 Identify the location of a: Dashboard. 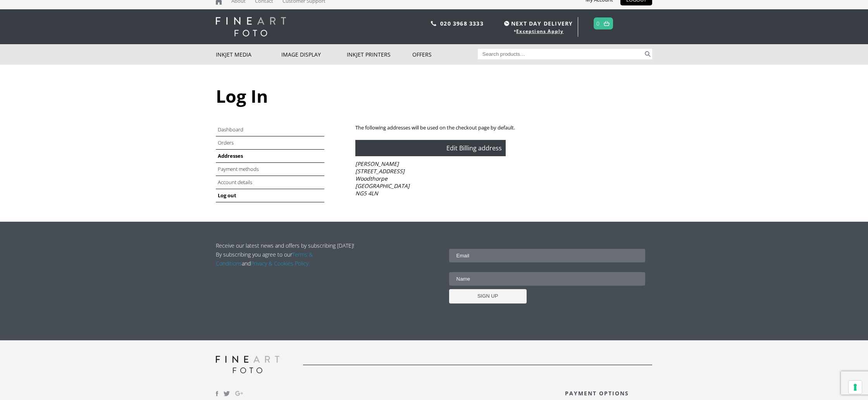
(231, 129).